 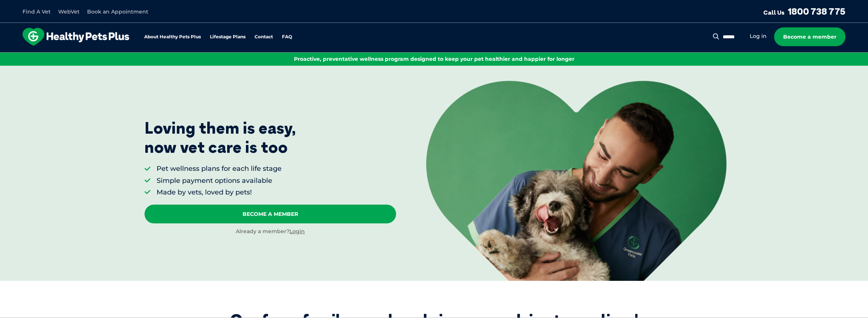 What do you see at coordinates (577, 180) in the screenshot?
I see `img: <p>Loving them is easy, <br /> now vet care is too</p>` at bounding box center [577, 180].